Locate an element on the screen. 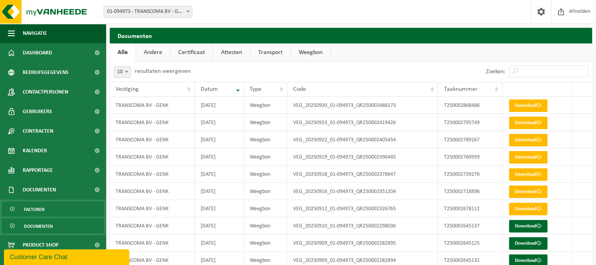 The width and height of the screenshot is (596, 265). label: resultaten weergeven is located at coordinates (163, 71).